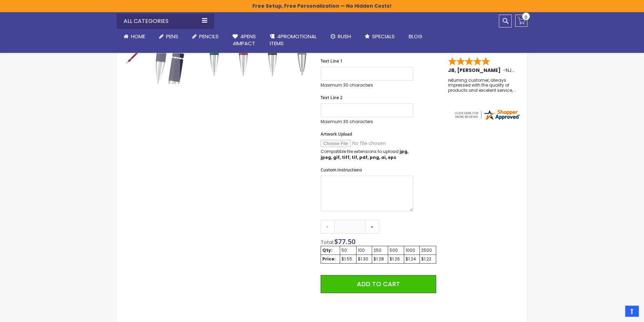 The height and width of the screenshot is (322, 644). Describe the element at coordinates (327, 243) in the screenshot. I see `span: Total:` at that location.